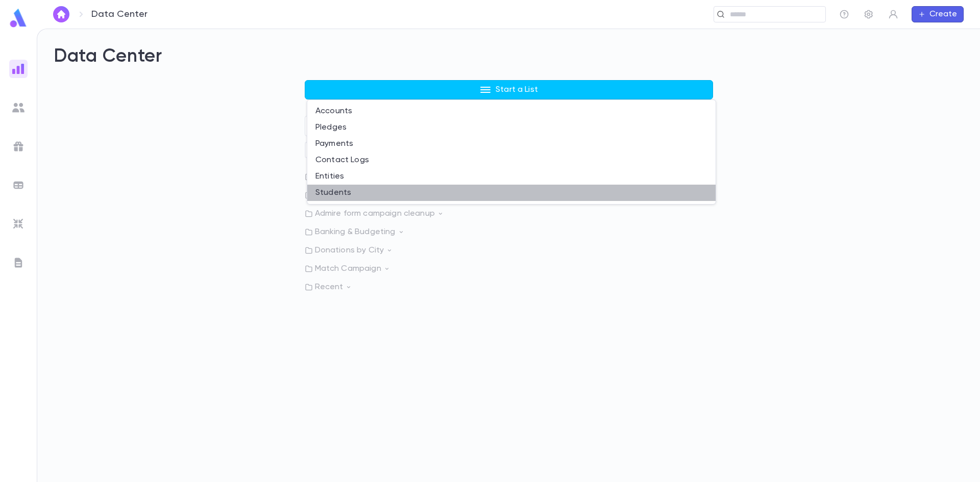  Describe the element at coordinates (511, 177) in the screenshot. I see `li: Entities` at that location.